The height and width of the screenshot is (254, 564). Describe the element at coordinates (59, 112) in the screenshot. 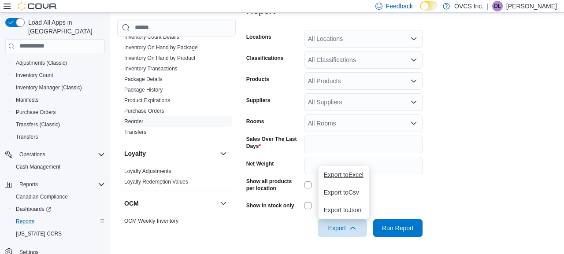

I see `button: Purchase Orders` at that location.